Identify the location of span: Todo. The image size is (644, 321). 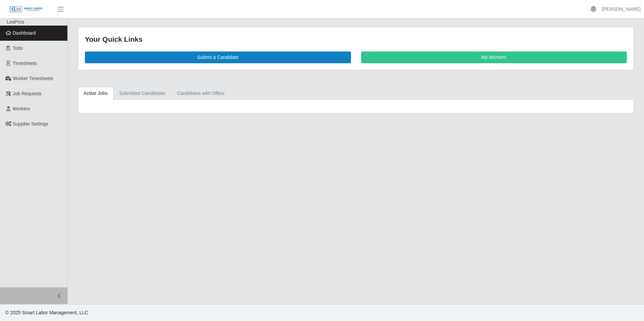
(18, 48).